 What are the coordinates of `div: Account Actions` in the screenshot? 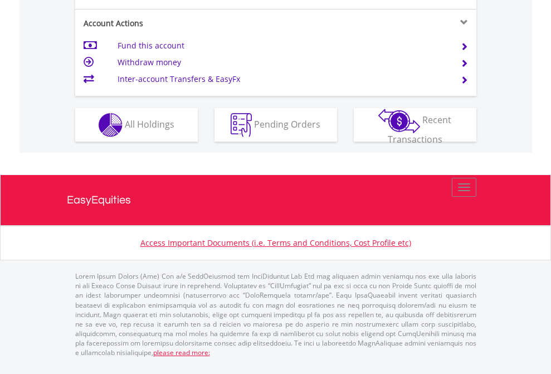 It's located at (175, 23).